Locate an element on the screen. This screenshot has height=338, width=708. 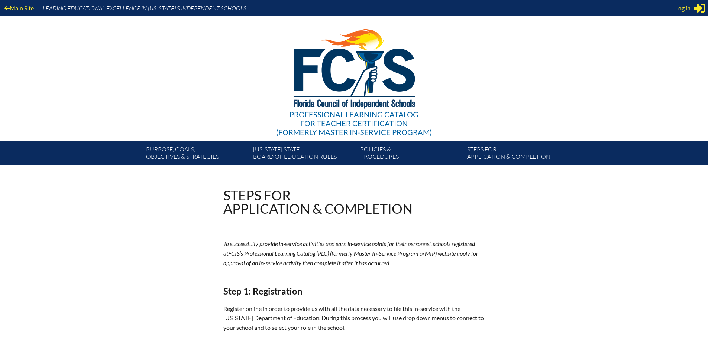
span: FCIS is located at coordinates (234, 253).